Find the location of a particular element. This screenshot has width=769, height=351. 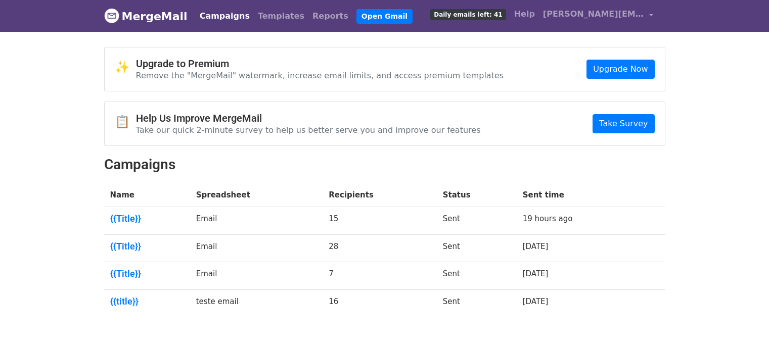

td: 16 is located at coordinates (379, 303).